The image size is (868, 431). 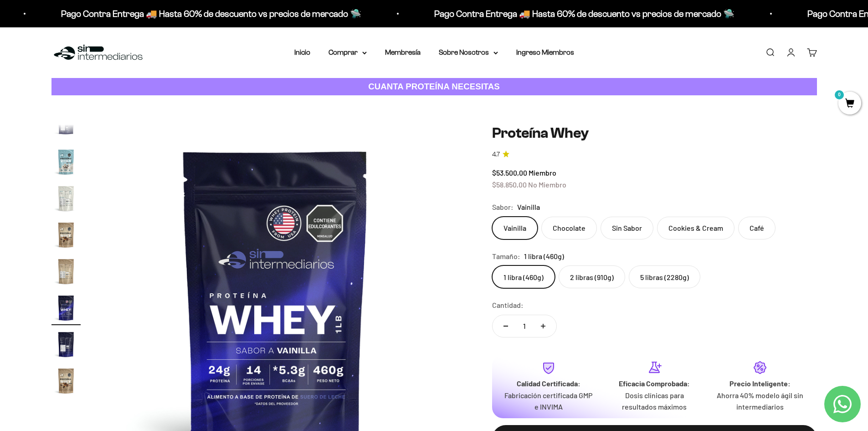 What do you see at coordinates (66, 200) in the screenshot?
I see `button: Ir al artículo 15` at bounding box center [66, 200].